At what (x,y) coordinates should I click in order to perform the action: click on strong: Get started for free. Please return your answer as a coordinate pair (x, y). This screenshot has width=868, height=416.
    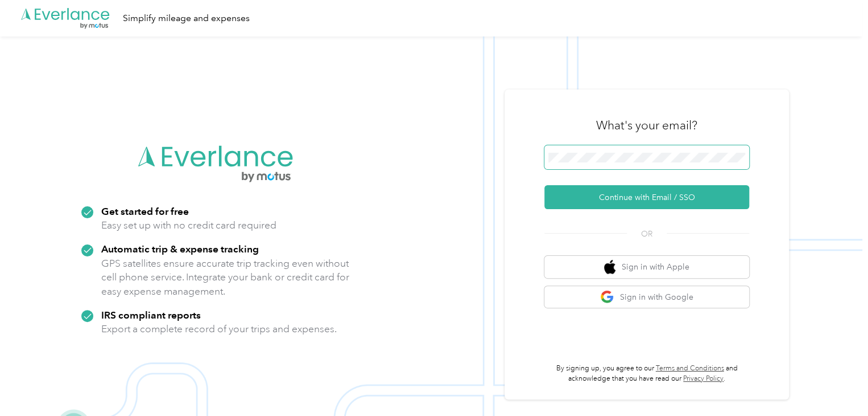
    Looking at the image, I should click on (145, 211).